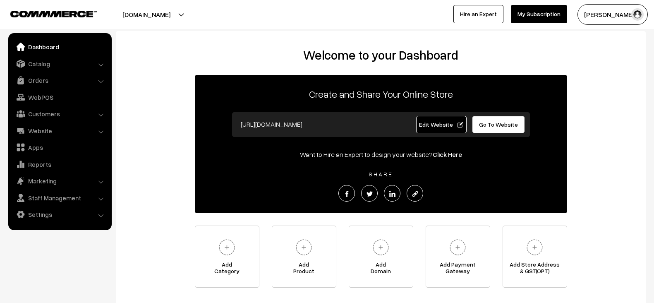  Describe the element at coordinates (60, 214) in the screenshot. I see `a: Settings` at that location.